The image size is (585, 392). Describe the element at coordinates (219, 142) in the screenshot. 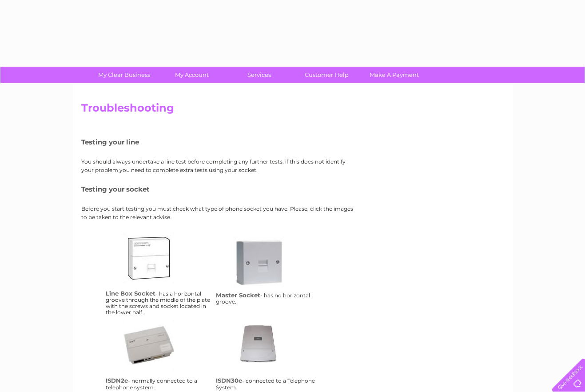

I see `h5: Testing your line` at that location.